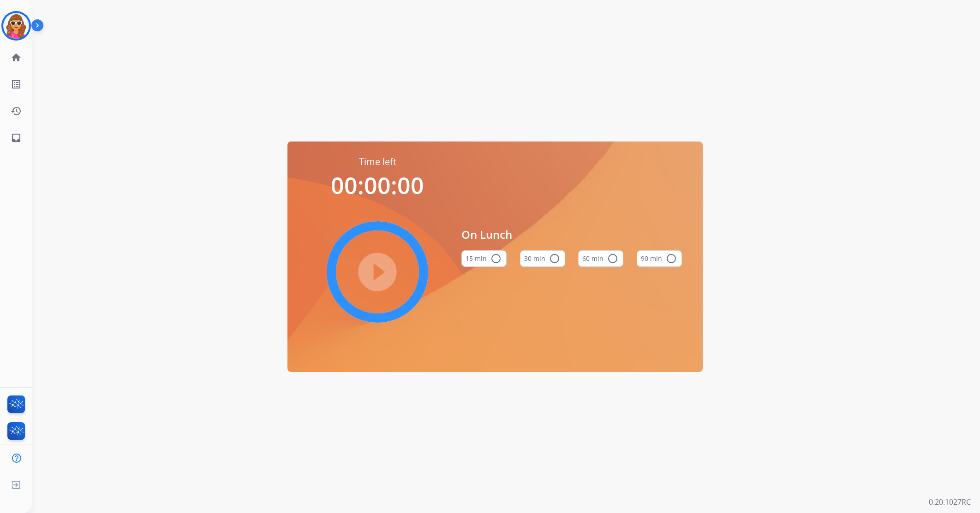 The width and height of the screenshot is (980, 513). What do you see at coordinates (572, 235) in the screenshot?
I see `span: On Lunch` at bounding box center [572, 235].